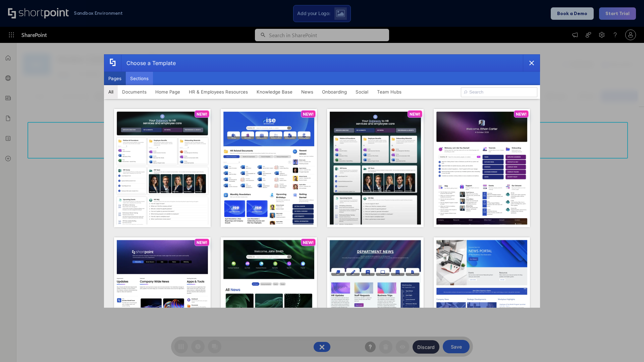  What do you see at coordinates (168, 92) in the screenshot?
I see `button: Home Page` at bounding box center [168, 92].